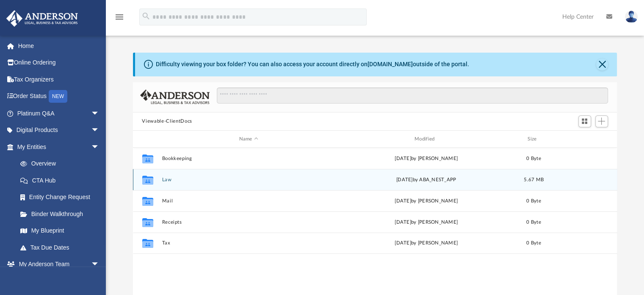 Image resolution: width=644 pixels, height=295 pixels. I want to click on a: Entity Change Request, so click(62, 197).